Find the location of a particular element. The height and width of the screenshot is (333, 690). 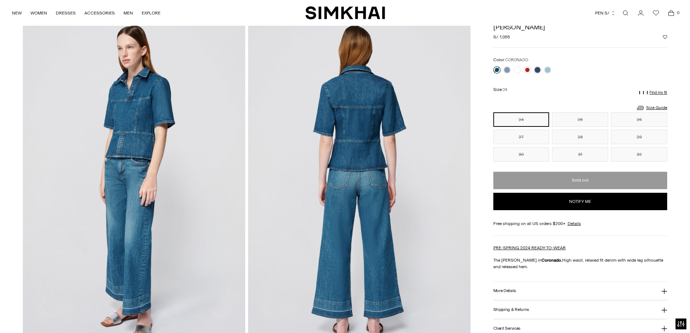

span: 24 is located at coordinates (505, 89).